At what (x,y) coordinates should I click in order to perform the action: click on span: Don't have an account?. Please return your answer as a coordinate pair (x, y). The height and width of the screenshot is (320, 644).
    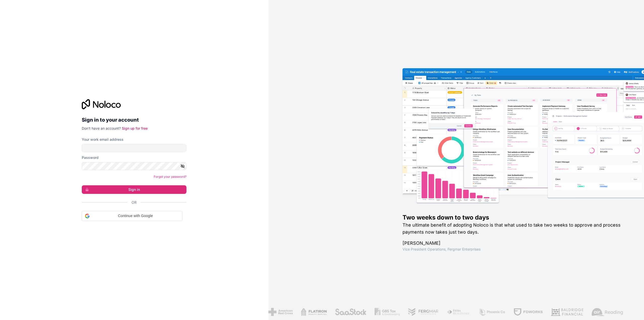
    Looking at the image, I should click on (101, 128).